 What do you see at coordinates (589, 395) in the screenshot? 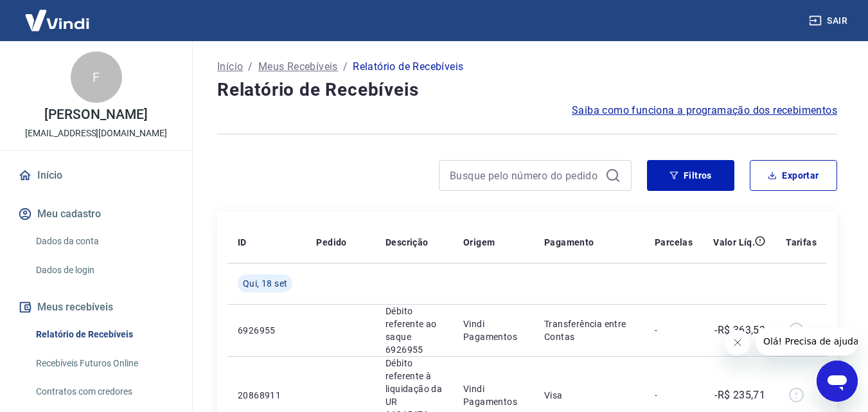
I see `p: Visa` at bounding box center [589, 395].